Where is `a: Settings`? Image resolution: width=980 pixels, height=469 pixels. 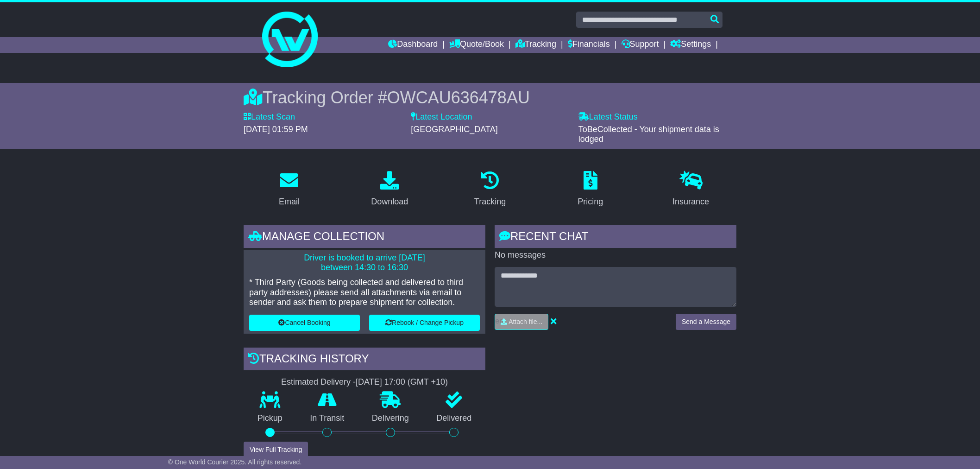 a: Settings is located at coordinates (690, 45).